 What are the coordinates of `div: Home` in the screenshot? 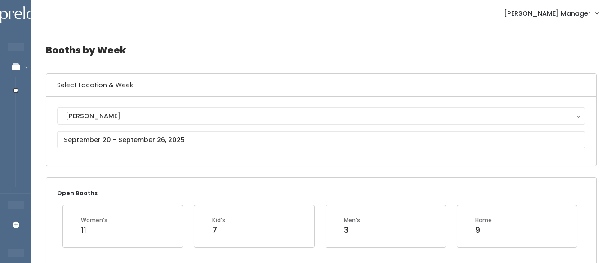 It's located at (483, 220).